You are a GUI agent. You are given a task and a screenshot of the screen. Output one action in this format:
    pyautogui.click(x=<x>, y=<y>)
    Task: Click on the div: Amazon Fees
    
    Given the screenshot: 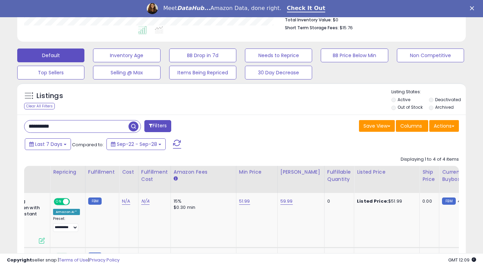 What is the action you would take?
    pyautogui.click(x=203, y=172)
    